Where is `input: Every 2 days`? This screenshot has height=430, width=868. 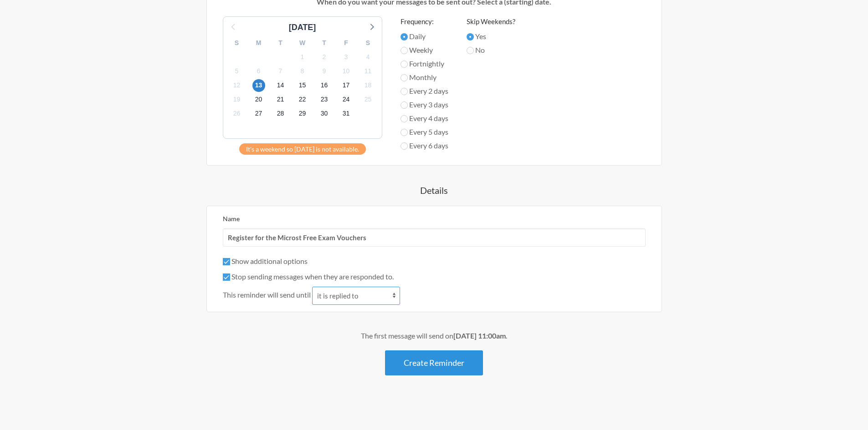
input: Every 2 days is located at coordinates (404, 92).